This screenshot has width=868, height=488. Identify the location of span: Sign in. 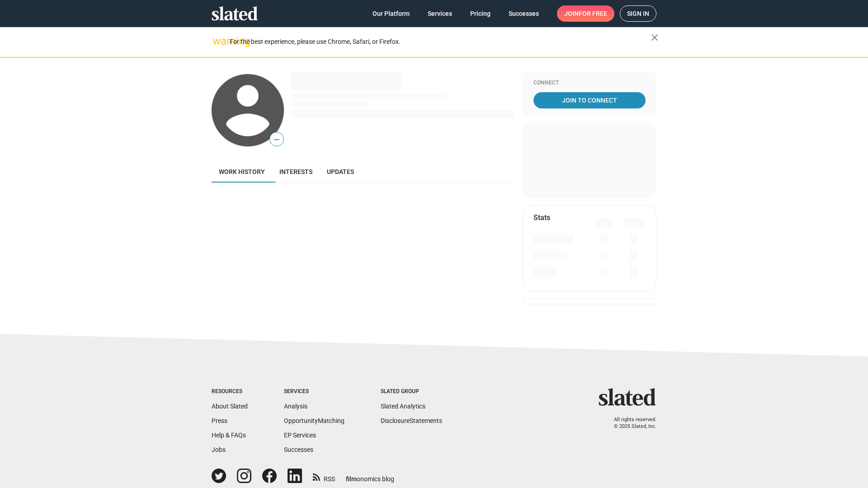
(638, 14).